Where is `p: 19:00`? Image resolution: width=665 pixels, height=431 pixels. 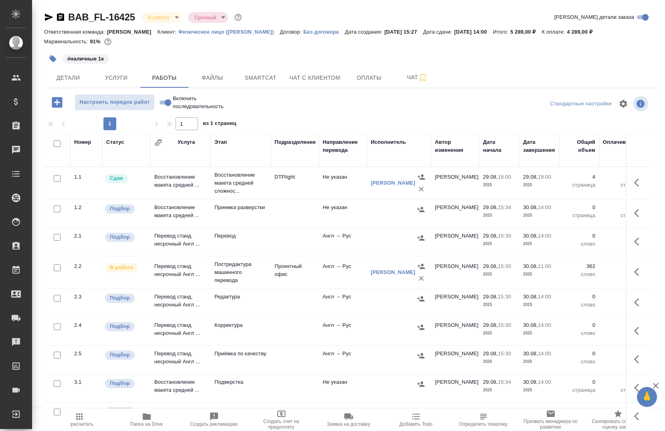 p: 19:00 is located at coordinates (544, 177).